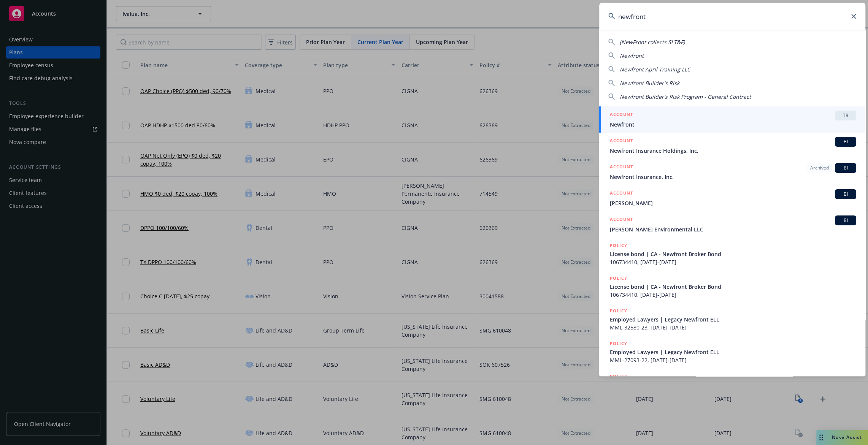  What do you see at coordinates (845, 115) in the screenshot?
I see `span: TR` at bounding box center [845, 115].